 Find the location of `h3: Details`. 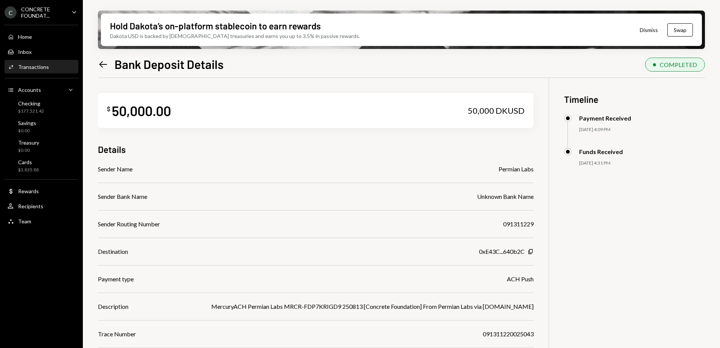

h3: Details is located at coordinates (112, 149).